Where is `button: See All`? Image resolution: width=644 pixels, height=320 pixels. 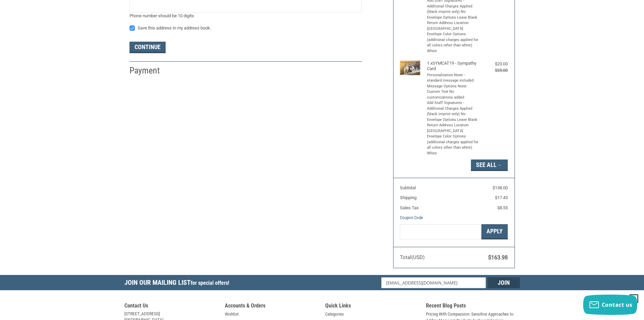
button: See All is located at coordinates (489, 165).